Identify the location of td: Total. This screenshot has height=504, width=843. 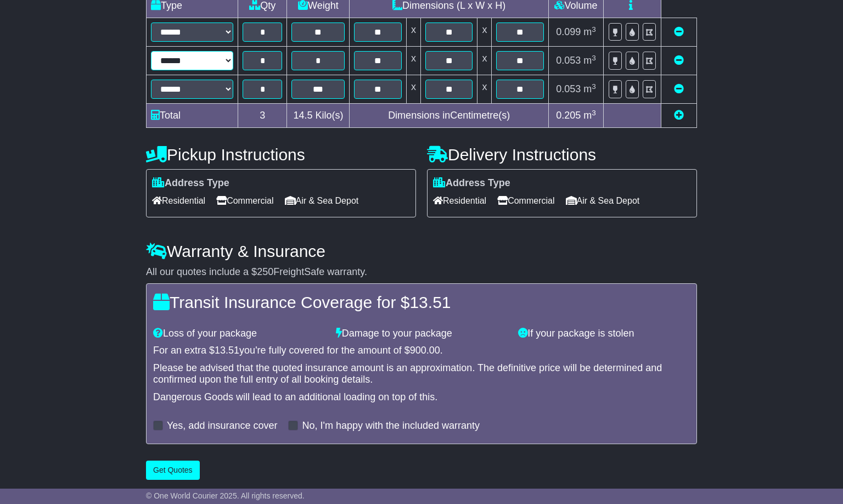
(192, 116).